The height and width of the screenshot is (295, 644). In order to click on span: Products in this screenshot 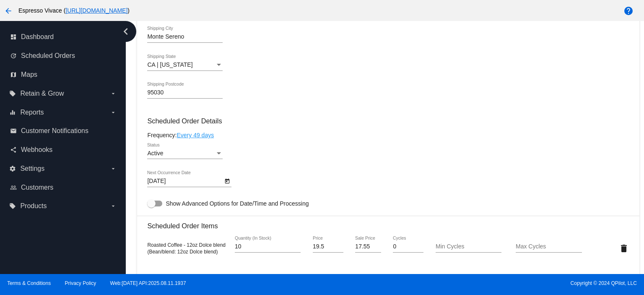, I will do `click(33, 206)`.